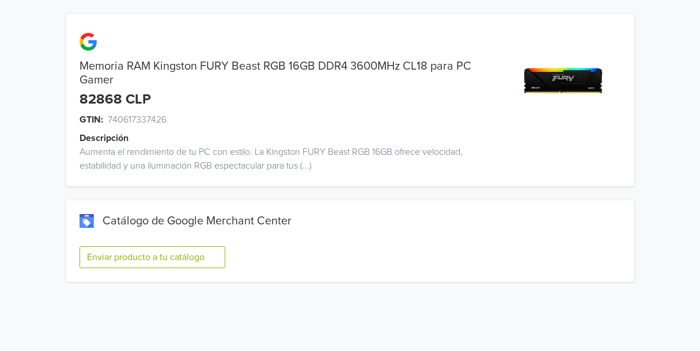  I want to click on div: Aumenta el rendimiento de tu PC con estilo. La Kingston FURY Beast RGB 16GB ofrece velocidad, est..., so click(279, 159).